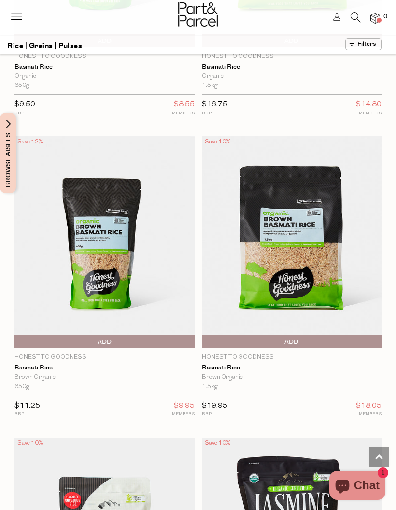  I want to click on span: $9.50, so click(25, 104).